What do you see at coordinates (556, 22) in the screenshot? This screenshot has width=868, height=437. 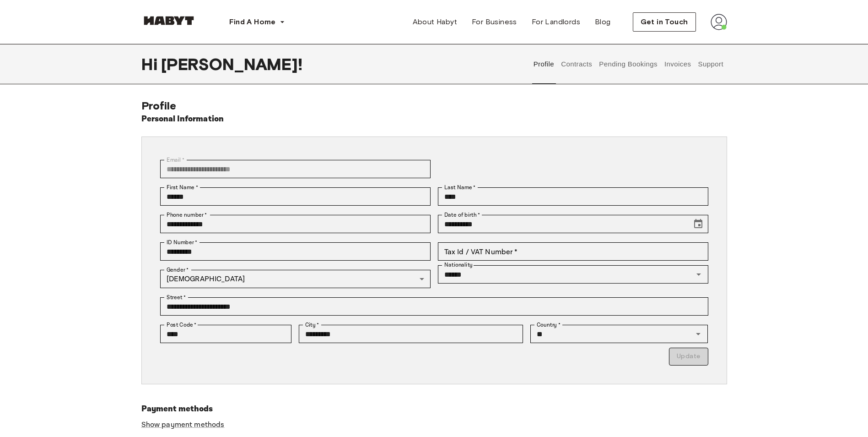 I see `a: For Landlords` at bounding box center [556, 22].